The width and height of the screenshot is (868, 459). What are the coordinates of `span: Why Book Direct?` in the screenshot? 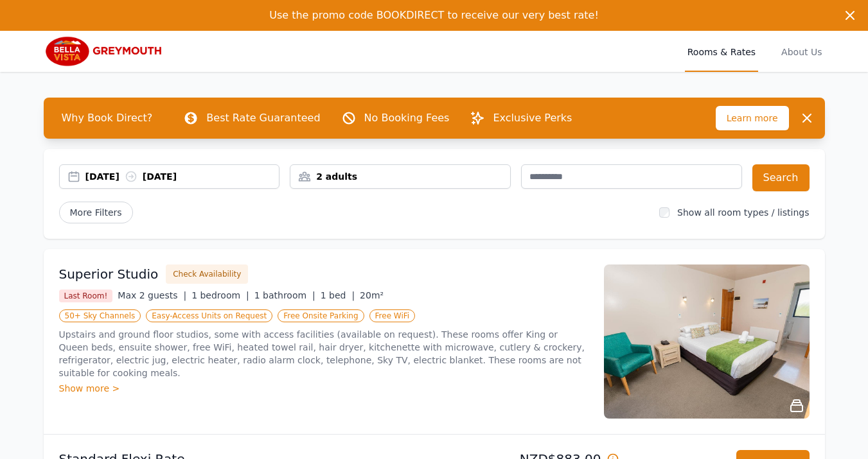 It's located at (107, 118).